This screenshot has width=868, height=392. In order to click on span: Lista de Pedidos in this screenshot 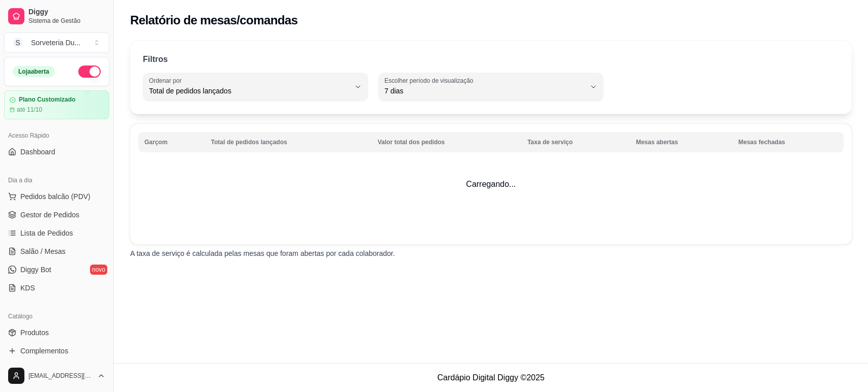, I will do `click(47, 233)`.